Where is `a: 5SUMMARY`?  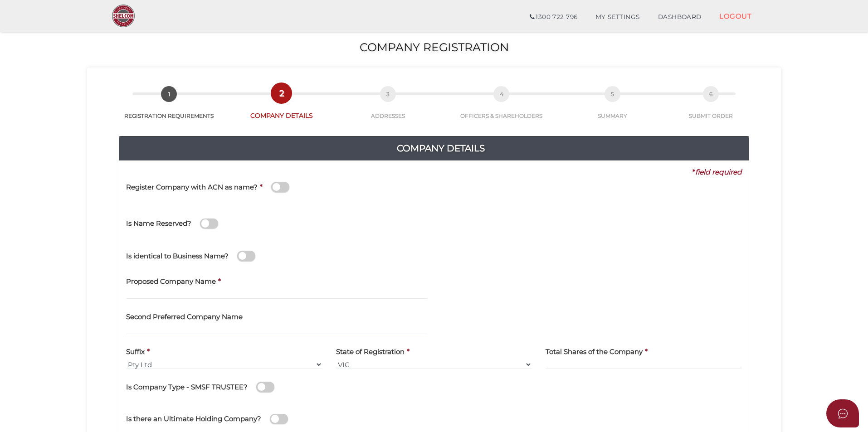
a: 5SUMMARY is located at coordinates (613, 108).